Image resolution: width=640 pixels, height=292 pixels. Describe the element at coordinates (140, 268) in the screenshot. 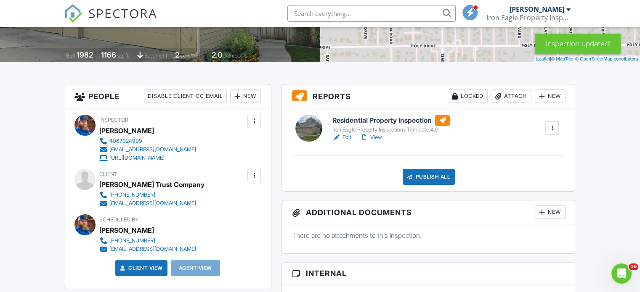

I see `a: Client View` at that location.